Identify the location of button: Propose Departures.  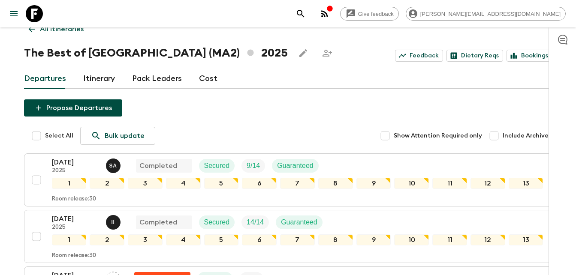
(73, 108).